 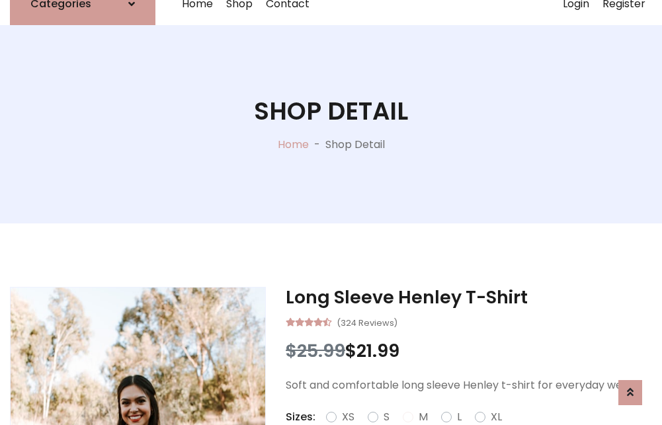 What do you see at coordinates (496, 417) in the screenshot?
I see `label: XL` at bounding box center [496, 417].